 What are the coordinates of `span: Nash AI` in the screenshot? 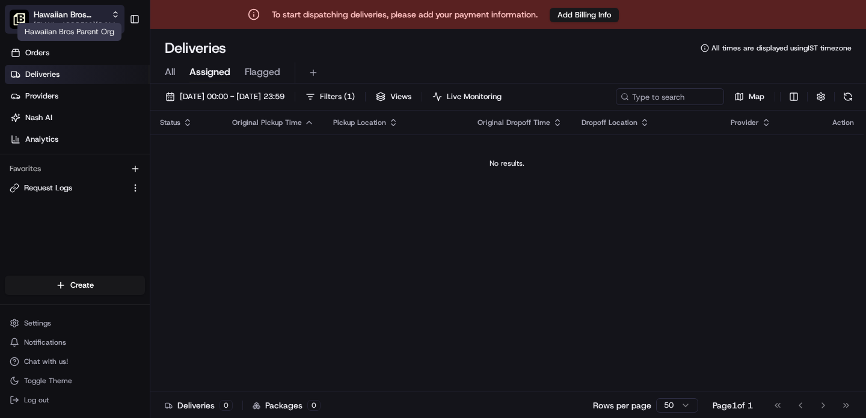 It's located at (38, 118).